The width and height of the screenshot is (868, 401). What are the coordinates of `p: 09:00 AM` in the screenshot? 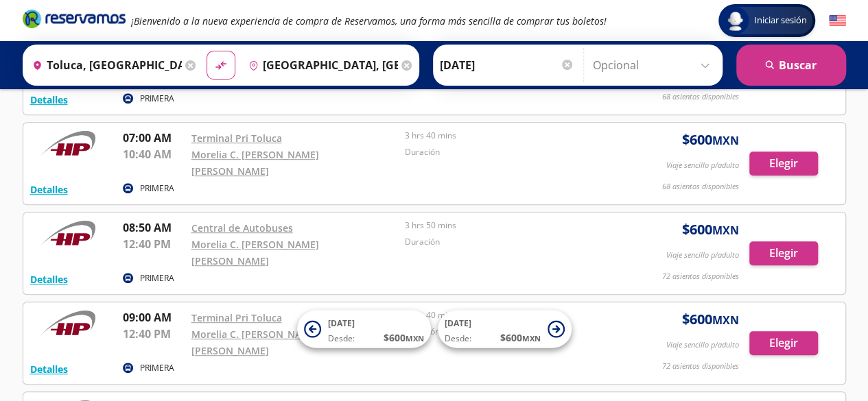 It's located at (153, 317).